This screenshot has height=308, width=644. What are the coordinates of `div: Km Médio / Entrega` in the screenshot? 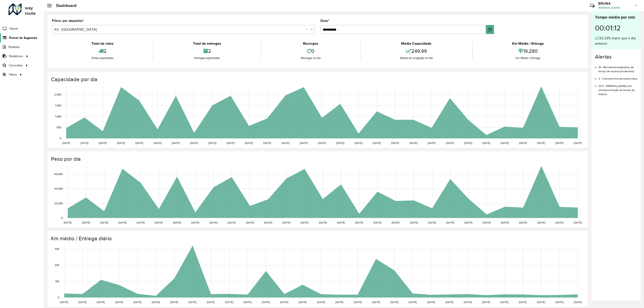 It's located at (527, 44).